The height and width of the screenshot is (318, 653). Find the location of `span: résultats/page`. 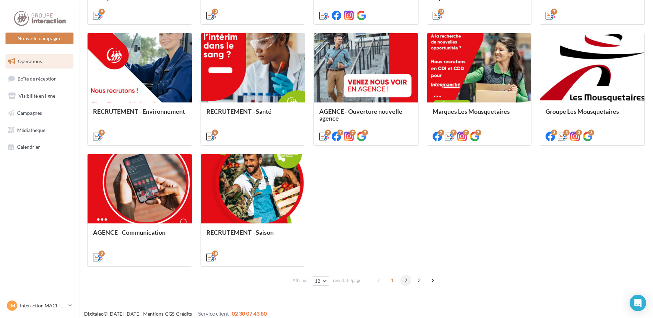

span: résultats/page is located at coordinates (347, 281).